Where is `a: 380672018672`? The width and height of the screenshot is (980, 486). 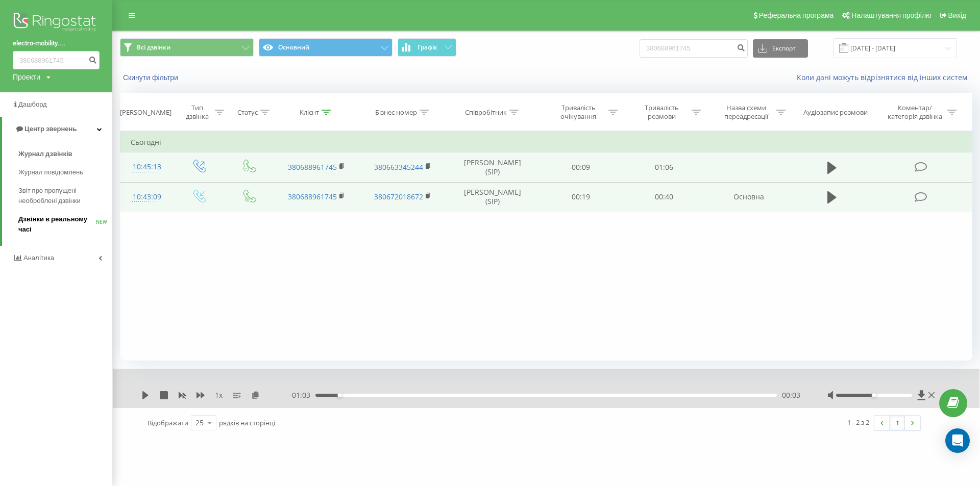
a: 380672018672 is located at coordinates (399, 197).